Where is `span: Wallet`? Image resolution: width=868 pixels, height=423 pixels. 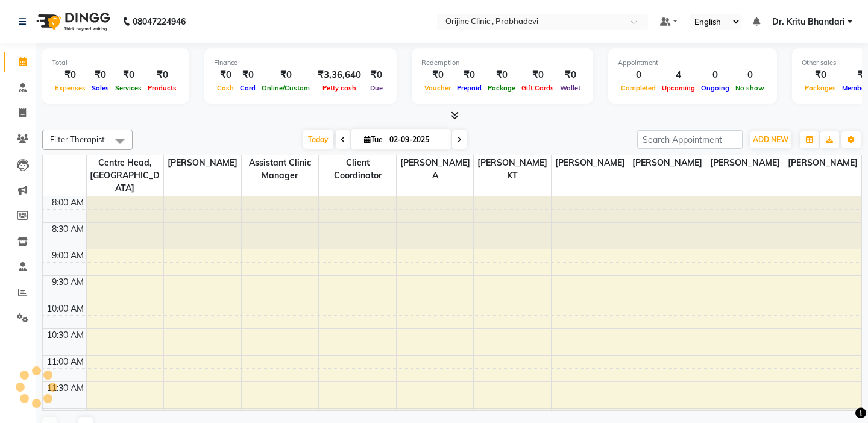 span: Wallet is located at coordinates (570, 88).